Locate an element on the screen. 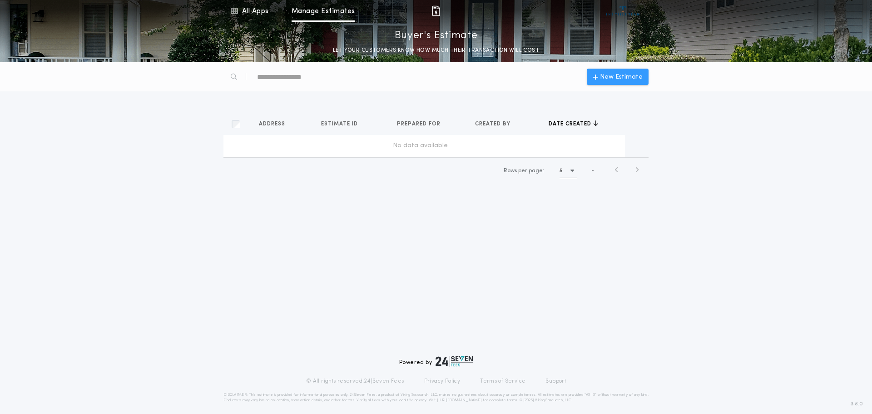  span: Date created is located at coordinates (571, 124).